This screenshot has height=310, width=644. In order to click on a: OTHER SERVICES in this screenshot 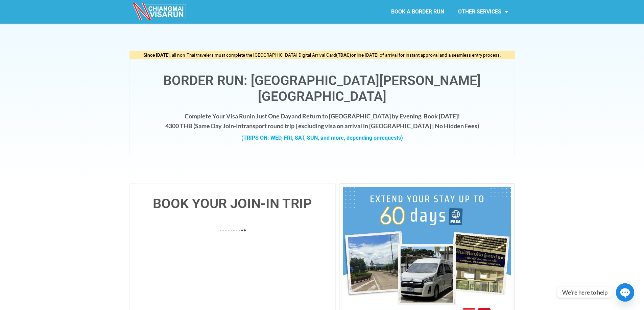, I will do `click(483, 12)`.